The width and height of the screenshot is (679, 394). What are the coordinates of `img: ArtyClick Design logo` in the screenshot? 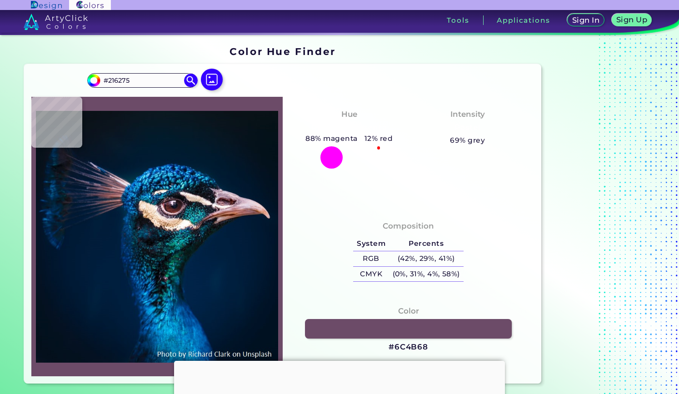 It's located at (46, 5).